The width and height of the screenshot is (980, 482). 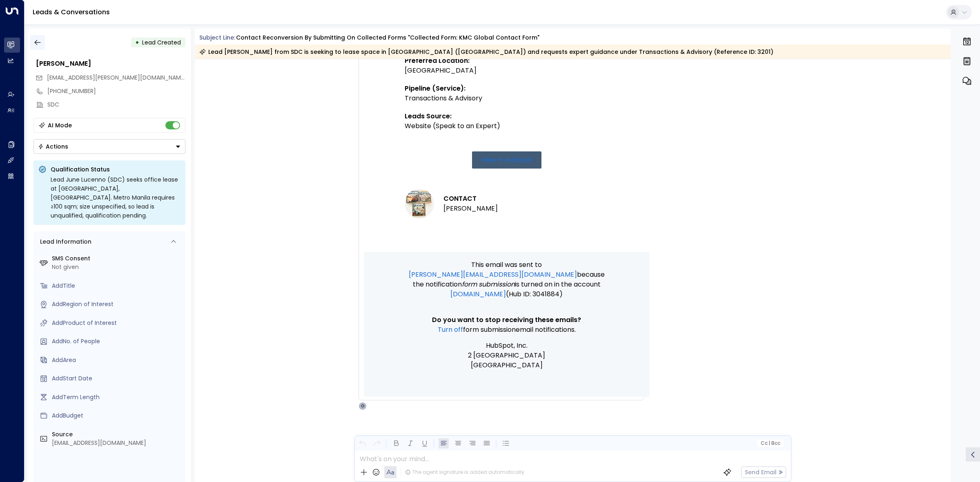 I want to click on a: View in HubSpot, so click(x=506, y=160).